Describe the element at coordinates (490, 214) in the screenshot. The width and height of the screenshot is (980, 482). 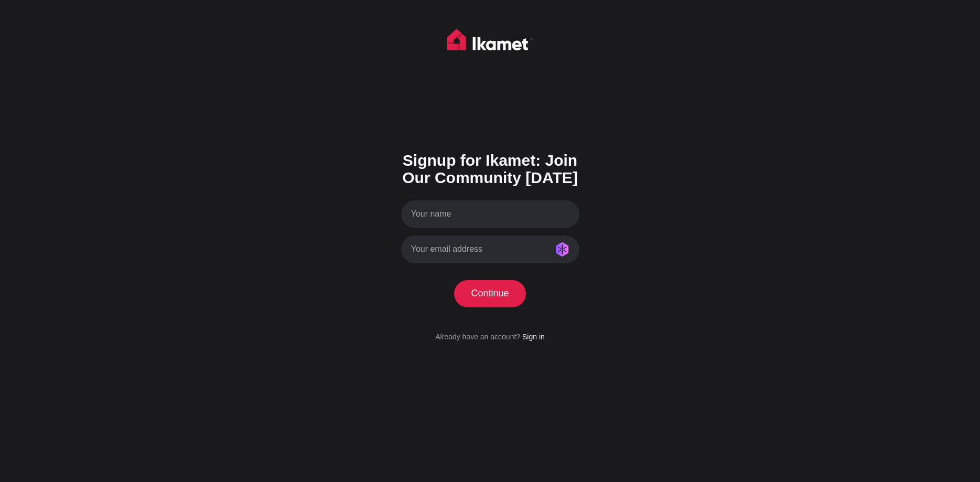
I see `input: Your name` at that location.